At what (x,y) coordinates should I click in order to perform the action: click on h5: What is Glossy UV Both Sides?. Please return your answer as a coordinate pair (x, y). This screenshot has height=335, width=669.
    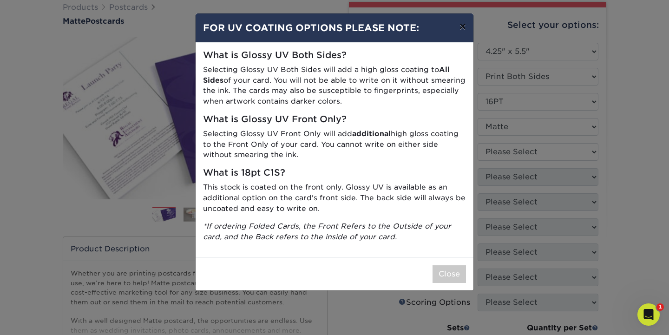
    Looking at the image, I should click on (334, 55).